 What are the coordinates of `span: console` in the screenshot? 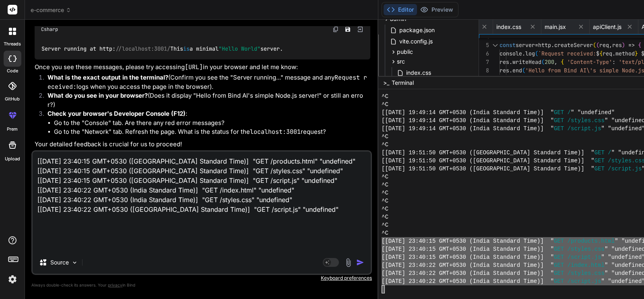 It's located at (511, 54).